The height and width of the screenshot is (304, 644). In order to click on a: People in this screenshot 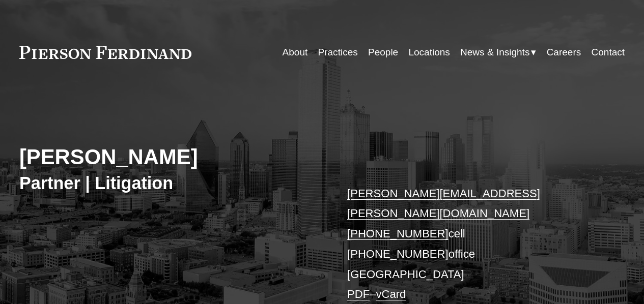, I will do `click(383, 52)`.